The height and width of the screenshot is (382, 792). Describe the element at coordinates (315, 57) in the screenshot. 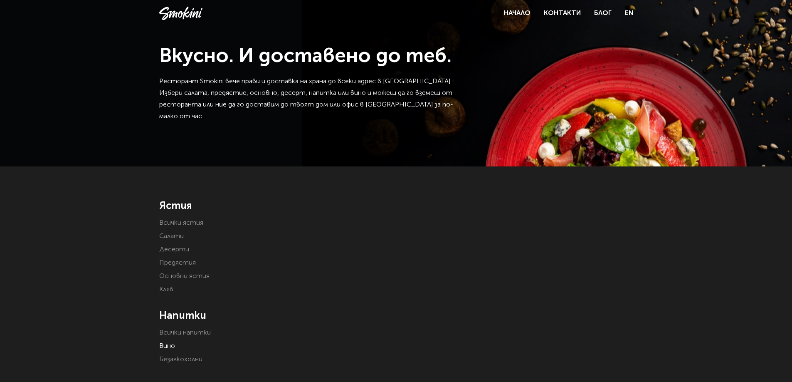

I see `h1: Вкусно. И доставено до теб.` at that location.